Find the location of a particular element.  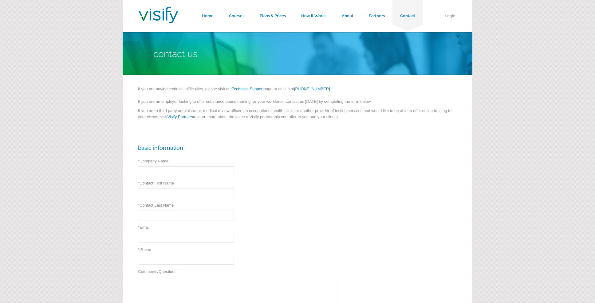

h3: Basic Information is located at coordinates (298, 148).